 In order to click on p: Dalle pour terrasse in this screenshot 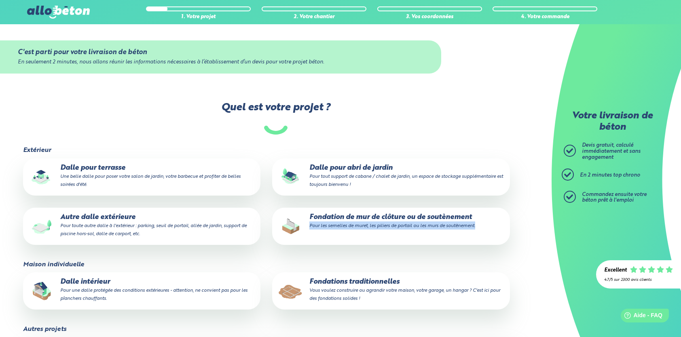, I will do `click(142, 176)`.